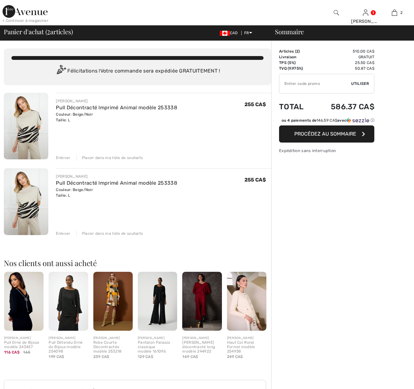 The height and width of the screenshot is (389, 414). Describe the element at coordinates (296, 51) in the screenshot. I see `td: Articles ( )` at that location.